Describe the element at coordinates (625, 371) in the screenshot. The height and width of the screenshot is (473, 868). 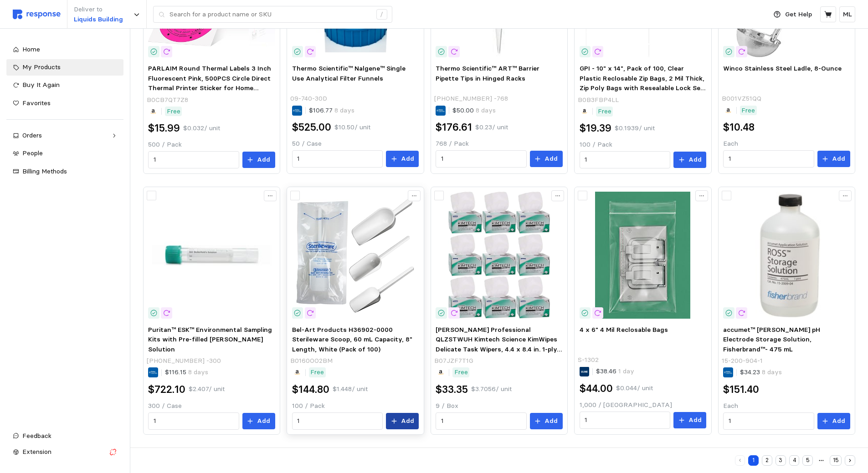
I see `span: 1 day` at that location.